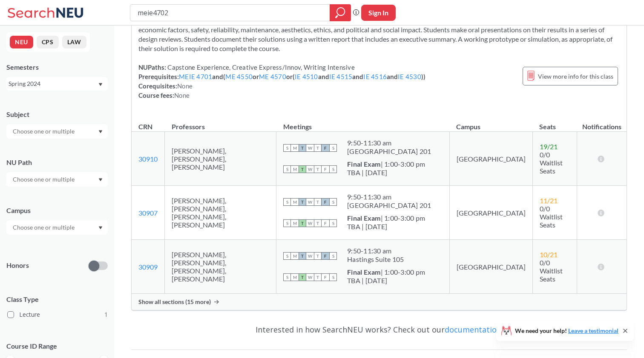 Image resolution: width=644 pixels, height=358 pixels. Describe the element at coordinates (106, 315) in the screenshot. I see `span: 1` at that location.